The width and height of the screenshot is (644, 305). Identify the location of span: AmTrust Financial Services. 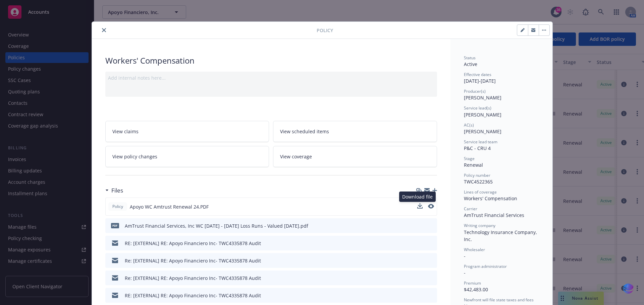
(494, 215).